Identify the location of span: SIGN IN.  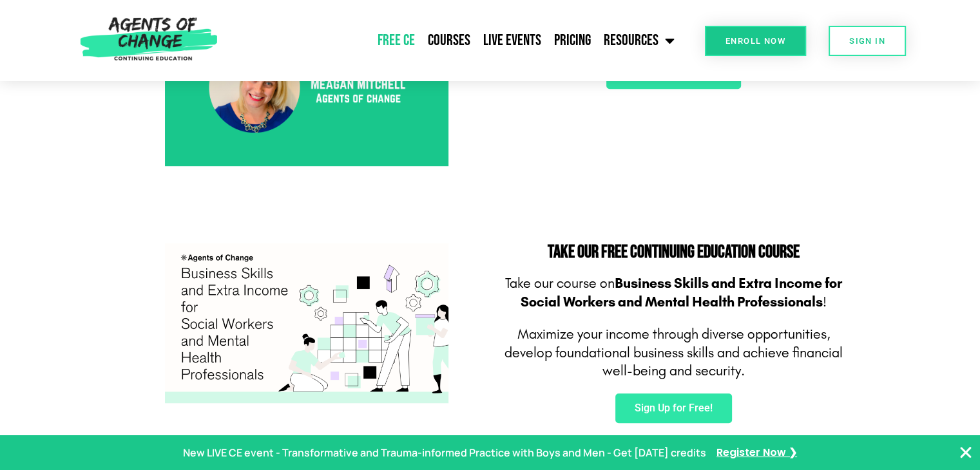
(867, 41).